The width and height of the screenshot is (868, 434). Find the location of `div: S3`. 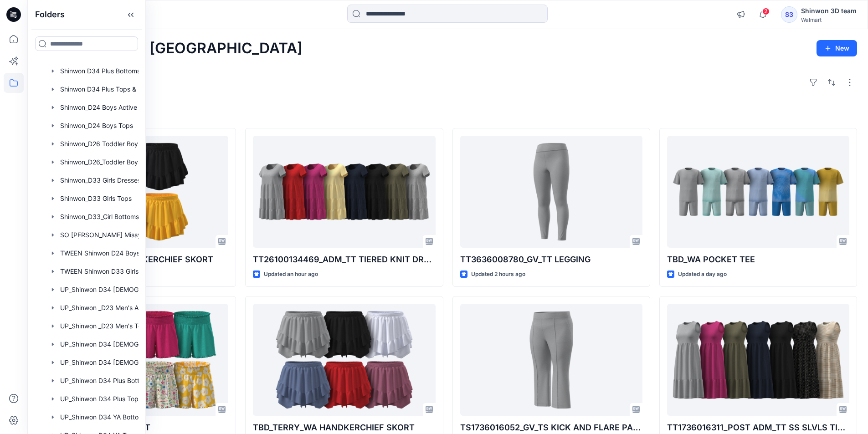

div: S3 is located at coordinates (789, 15).